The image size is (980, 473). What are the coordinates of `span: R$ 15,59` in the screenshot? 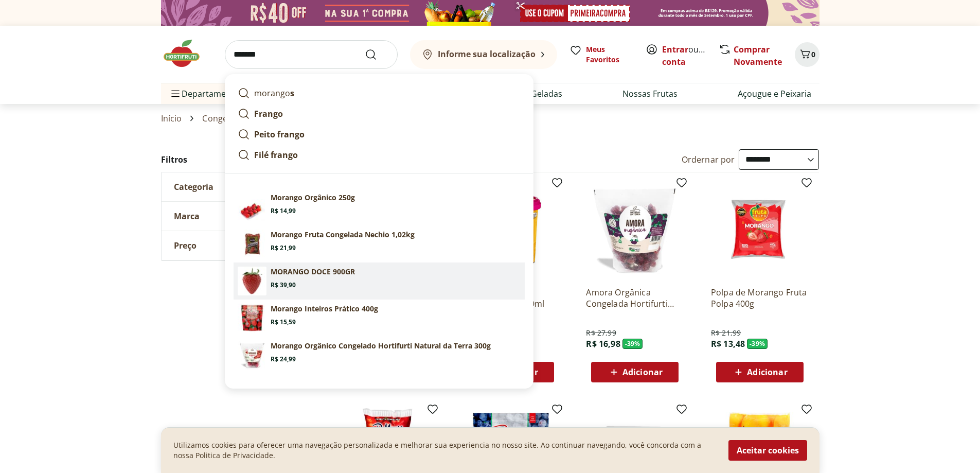 It's located at (283, 322).